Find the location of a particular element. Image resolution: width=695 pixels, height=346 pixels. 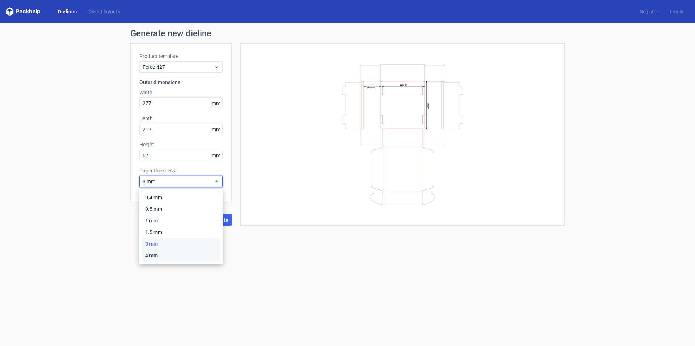

label: Paper thickness is located at coordinates (181, 170).